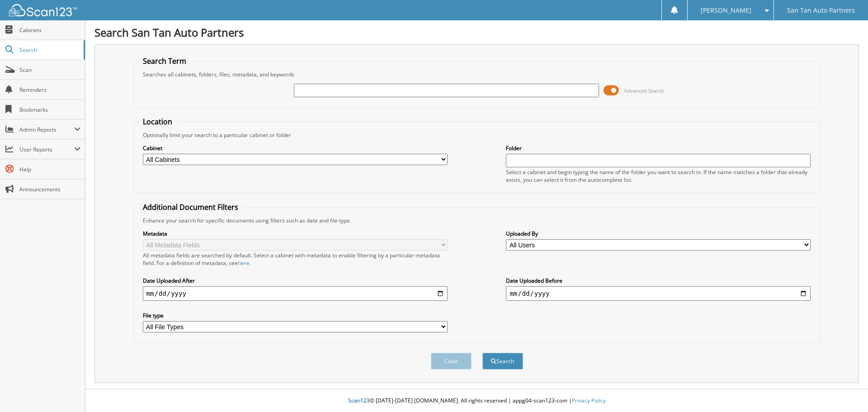  I want to click on span: Scan, so click(50, 70).